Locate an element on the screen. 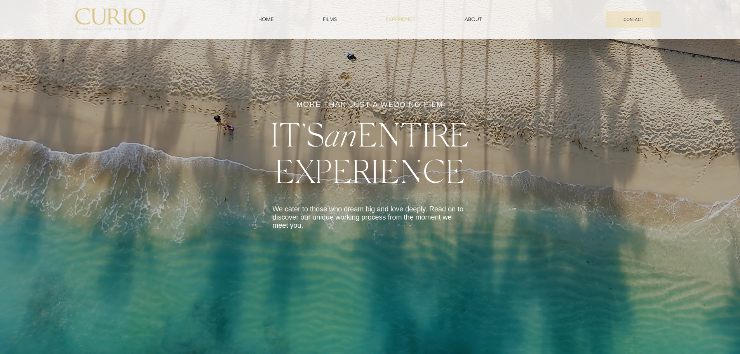 The height and width of the screenshot is (354, 740). nav: Site is located at coordinates (370, 19).